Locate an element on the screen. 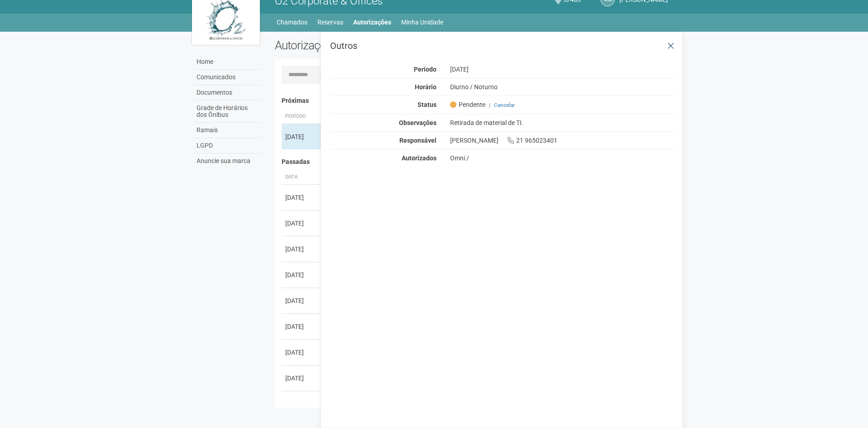 The height and width of the screenshot is (428, 868). div: Diurno / Noturno is located at coordinates (563, 87).